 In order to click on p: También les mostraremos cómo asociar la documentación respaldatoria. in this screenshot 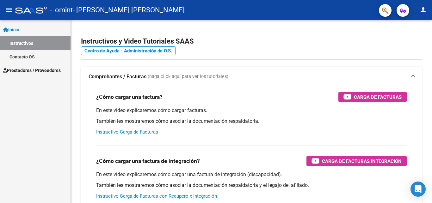, I will do `click(251, 121)`.